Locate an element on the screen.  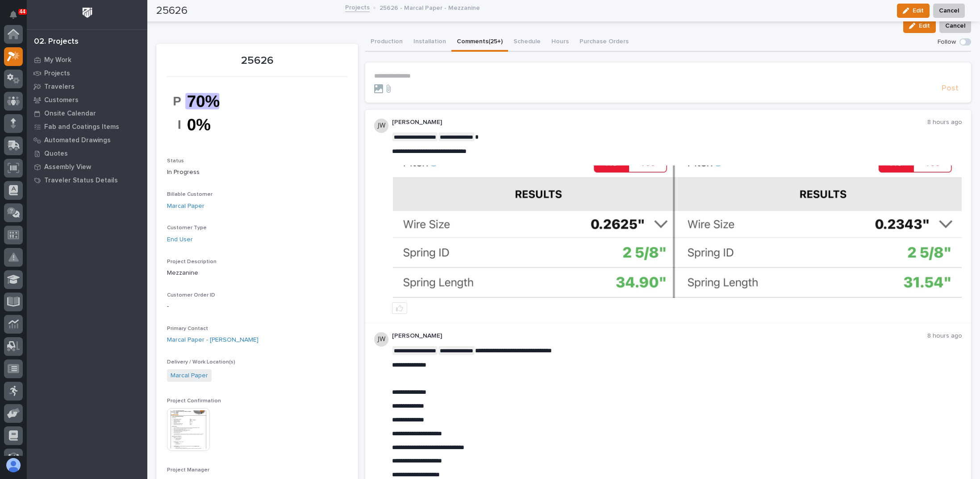
a: Traveler Status Details is located at coordinates (87, 180).